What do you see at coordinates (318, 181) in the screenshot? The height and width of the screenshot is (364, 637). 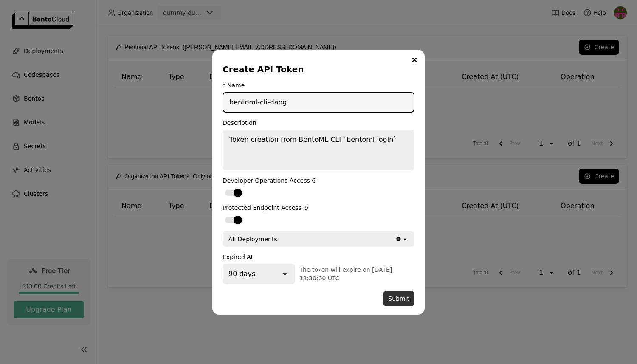 I see `div: Developer Operations Access` at bounding box center [318, 181].